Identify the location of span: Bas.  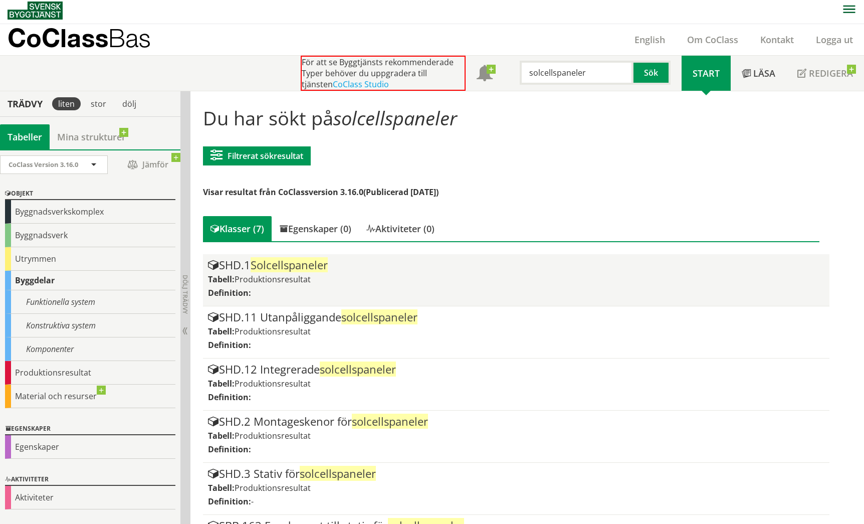
(129, 38).